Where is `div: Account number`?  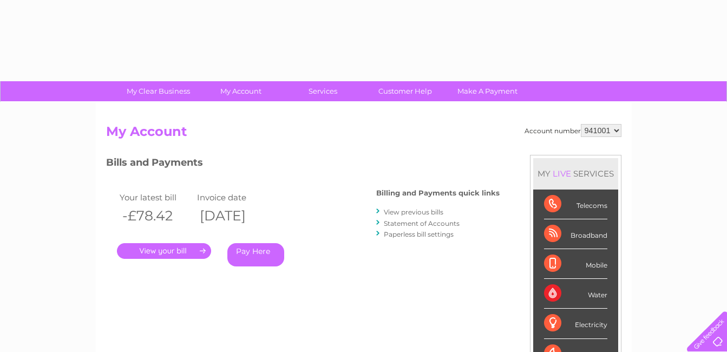
div: Account number is located at coordinates (573, 130).